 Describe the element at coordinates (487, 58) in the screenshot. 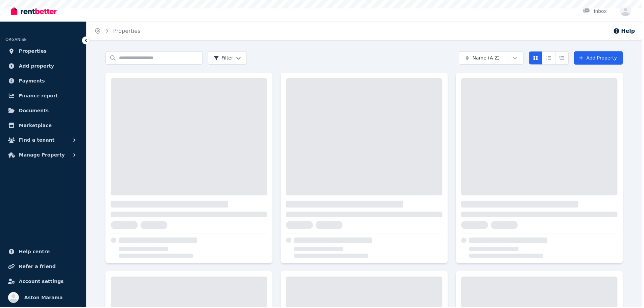

I see `span: Name (A-Z)` at that location.